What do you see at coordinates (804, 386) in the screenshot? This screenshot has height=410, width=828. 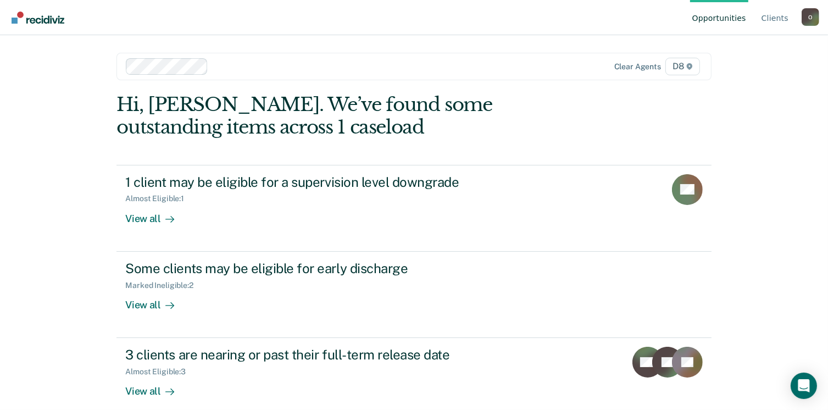 I see `div: Open Intercom Messenger` at bounding box center [804, 386].